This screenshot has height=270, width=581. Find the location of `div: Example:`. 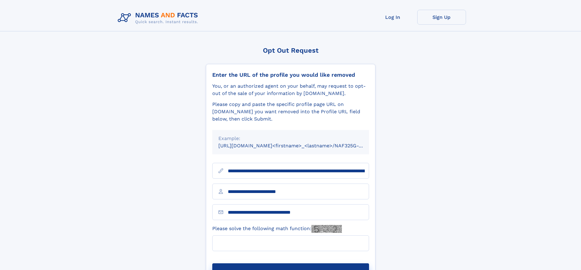

div: Example: is located at coordinates (290, 139).